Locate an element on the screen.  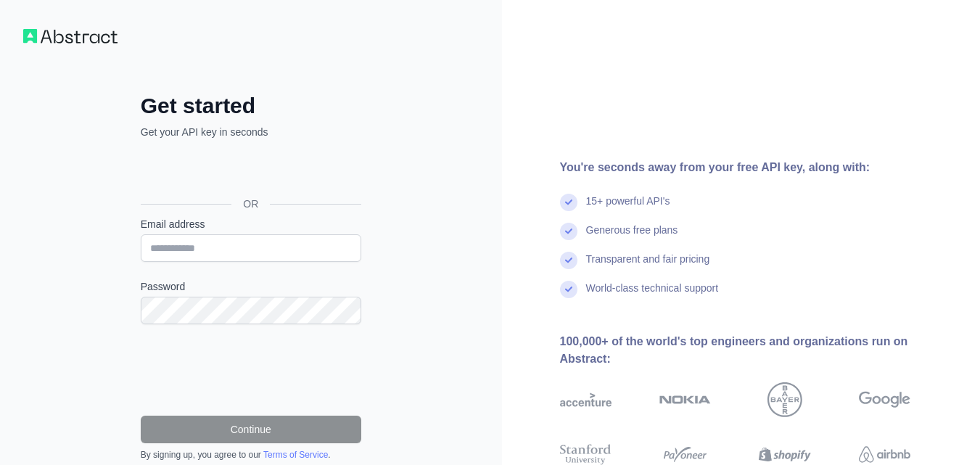
p: Get your API key in seconds is located at coordinates (251, 132).